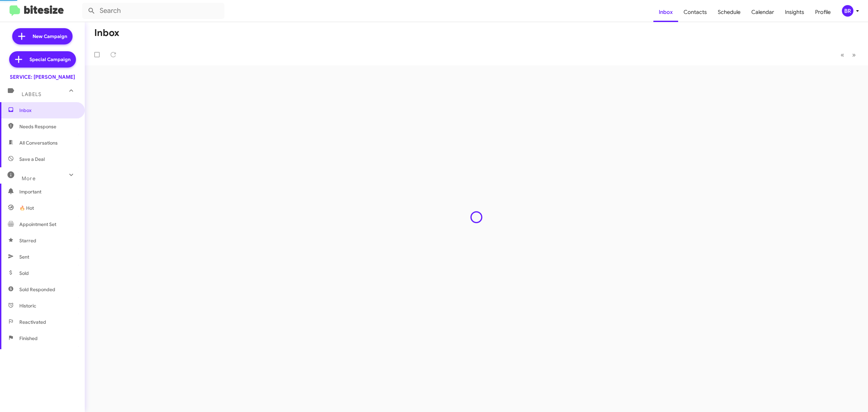  Describe the element at coordinates (107, 33) in the screenshot. I see `h1: Inbox` at that location.